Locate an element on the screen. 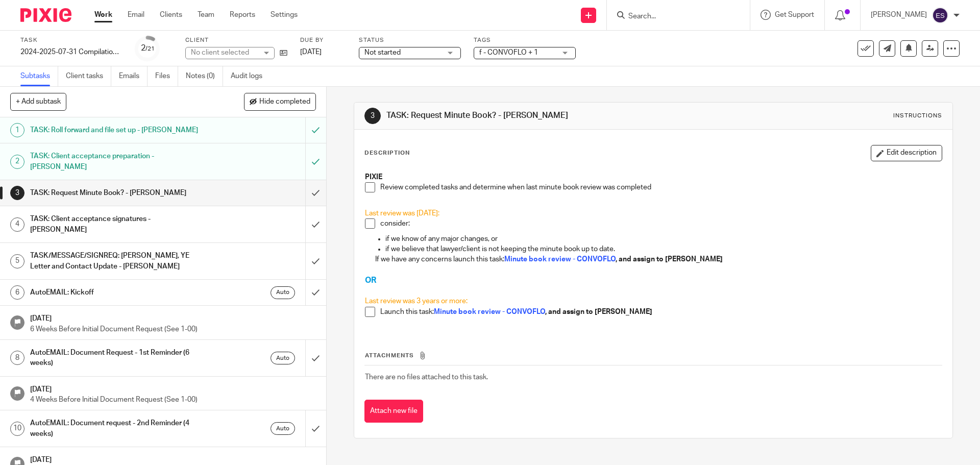  div: 8 is located at coordinates (17, 358).